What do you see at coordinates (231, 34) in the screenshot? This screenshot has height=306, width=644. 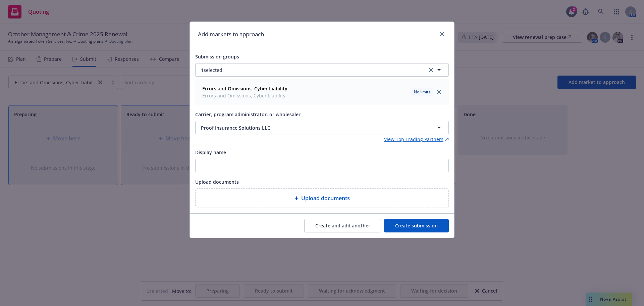 I see `h1: Add markets to approach` at bounding box center [231, 34].